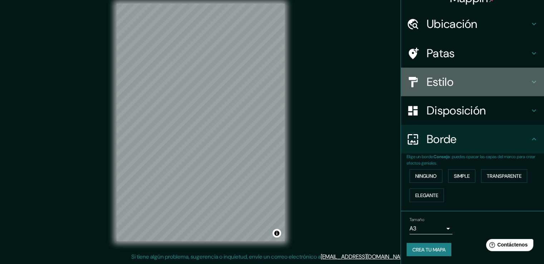 Image resolution: width=544 pixels, height=264 pixels. What do you see at coordinates (417, 220) in the screenshot?
I see `font: Tamaño` at bounding box center [417, 220].